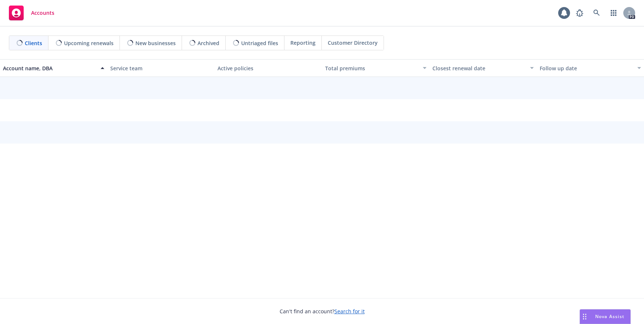  Describe the element at coordinates (303, 42) in the screenshot. I see `span: Reporting` at that location.